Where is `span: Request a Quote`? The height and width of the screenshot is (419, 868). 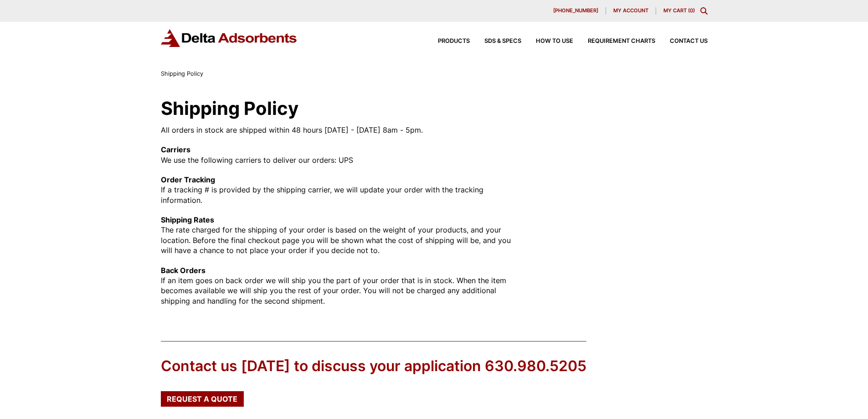 span: Request a Quote is located at coordinates (201, 398).